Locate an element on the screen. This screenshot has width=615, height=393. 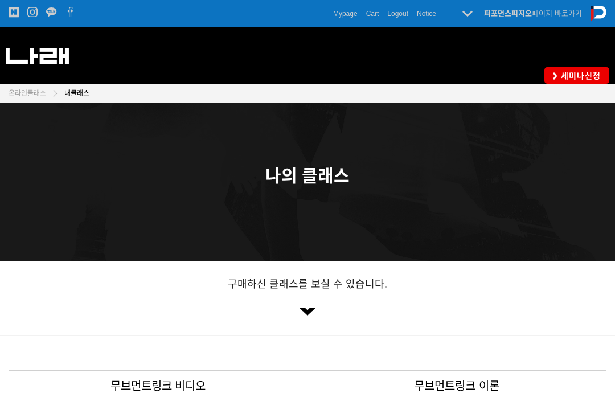
a: Notice is located at coordinates (427, 14).